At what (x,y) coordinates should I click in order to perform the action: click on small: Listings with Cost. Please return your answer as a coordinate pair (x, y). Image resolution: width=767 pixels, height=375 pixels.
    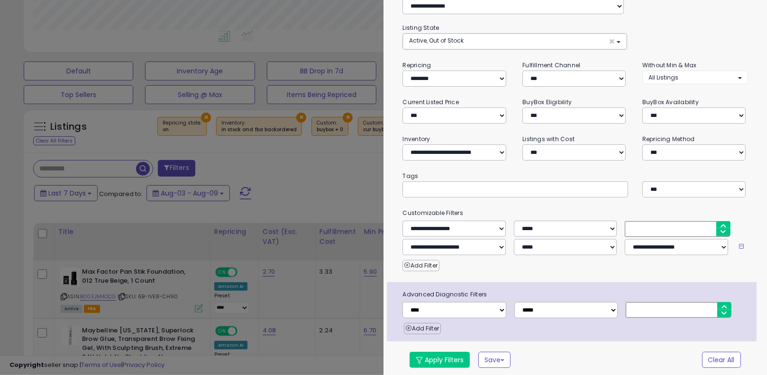
    Looking at the image, I should click on (548, 139).